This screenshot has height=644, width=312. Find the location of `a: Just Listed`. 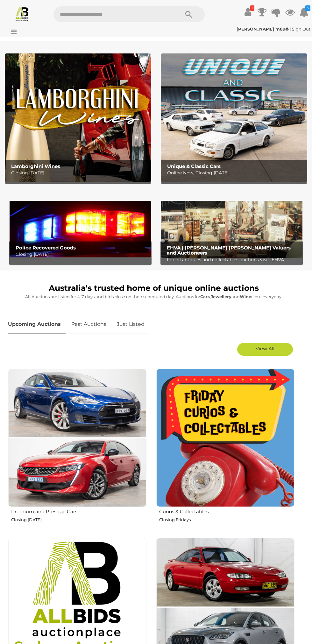

a: Just Listed is located at coordinates (131, 324).